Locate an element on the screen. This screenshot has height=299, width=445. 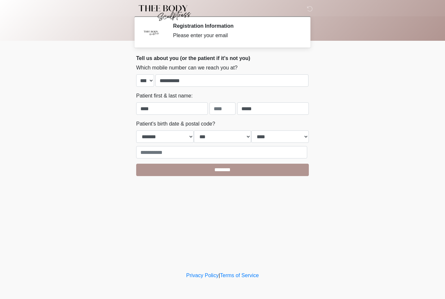
a: Privacy Policy is located at coordinates (203, 275).